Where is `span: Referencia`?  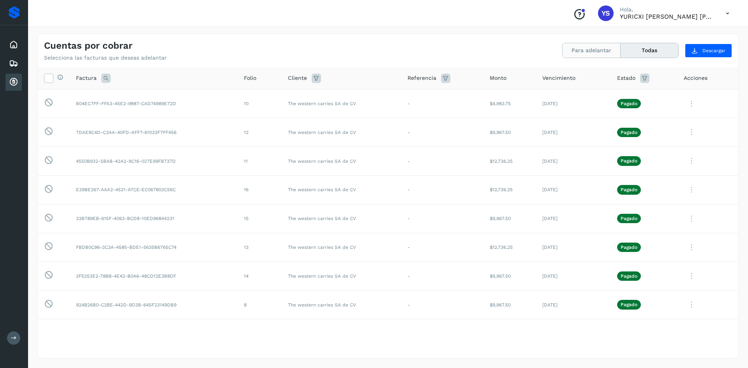
span: Referencia is located at coordinates (422, 78).